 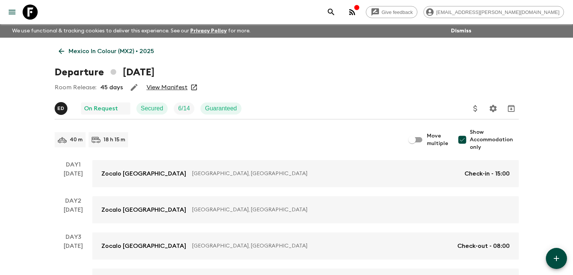 I want to click on p: 45 days, so click(x=112, y=87).